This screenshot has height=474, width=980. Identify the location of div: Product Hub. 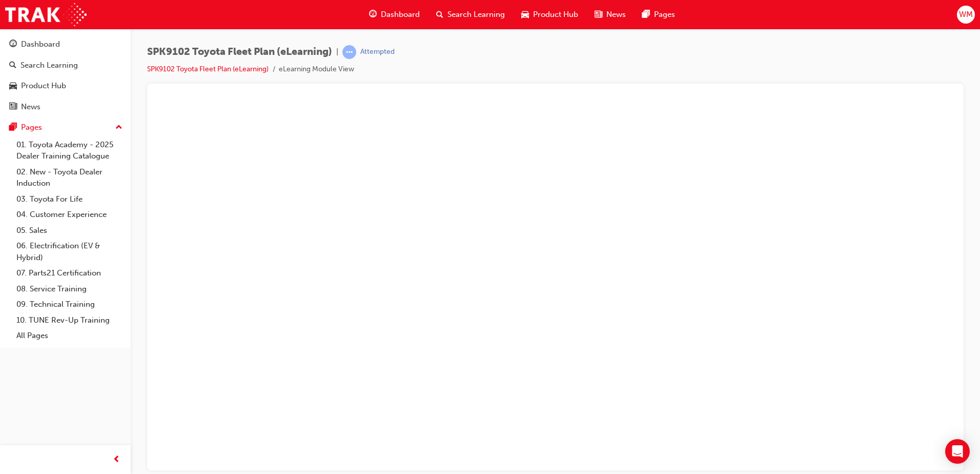
(43, 85).